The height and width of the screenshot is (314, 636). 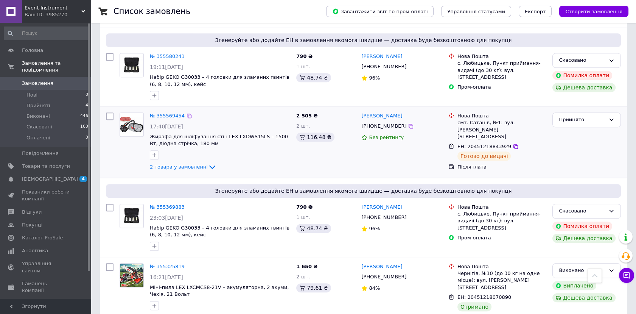 What do you see at coordinates (535, 11) in the screenshot?
I see `button: Експорт` at bounding box center [535, 11].